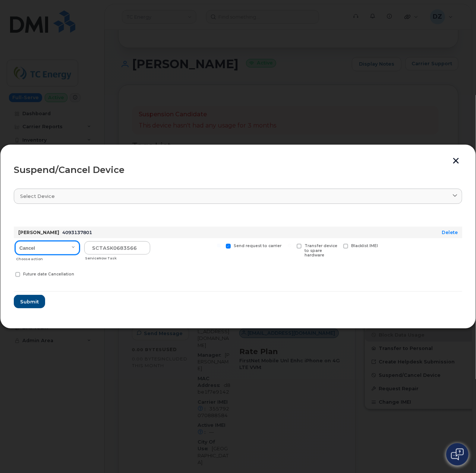 This screenshot has height=473, width=476. Describe the element at coordinates (337, 246) in the screenshot. I see `input: Blacklist IMEI` at that location.